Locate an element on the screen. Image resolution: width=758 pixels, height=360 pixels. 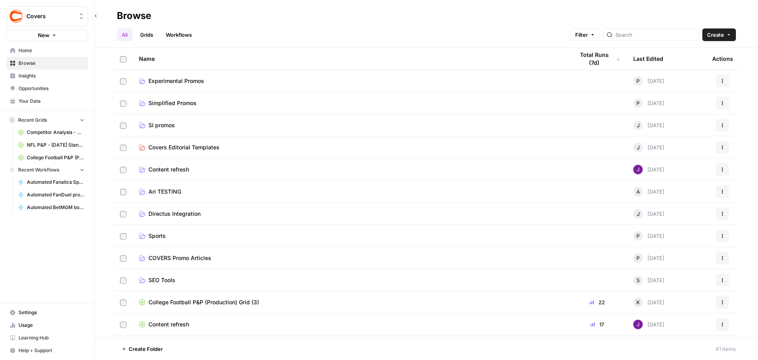
a: Competitor Analysis - URL Specific Grid is located at coordinates (51, 132).